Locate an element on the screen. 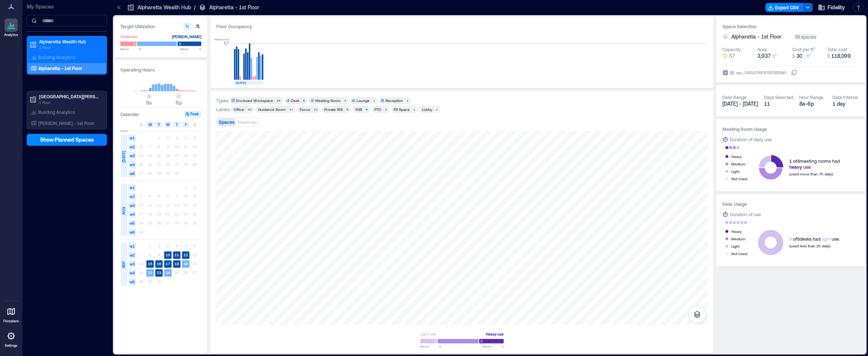 The image size is (868, 356). span: (used less than 2h daily) is located at coordinates (810, 246).